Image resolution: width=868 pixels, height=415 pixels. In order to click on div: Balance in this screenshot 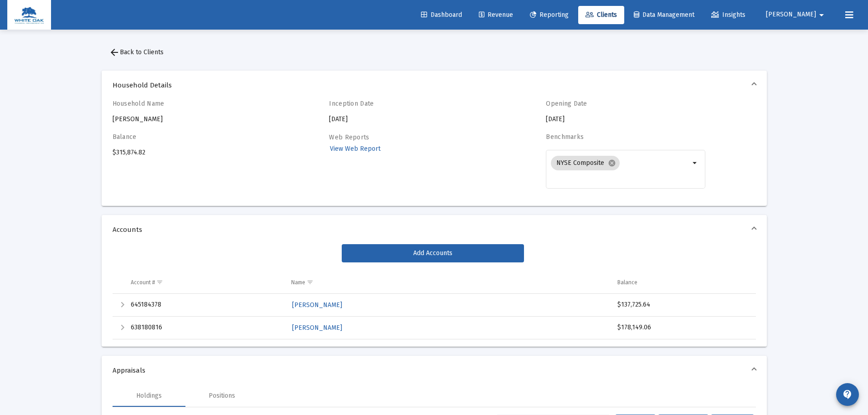, I will do `click(627, 282)`.